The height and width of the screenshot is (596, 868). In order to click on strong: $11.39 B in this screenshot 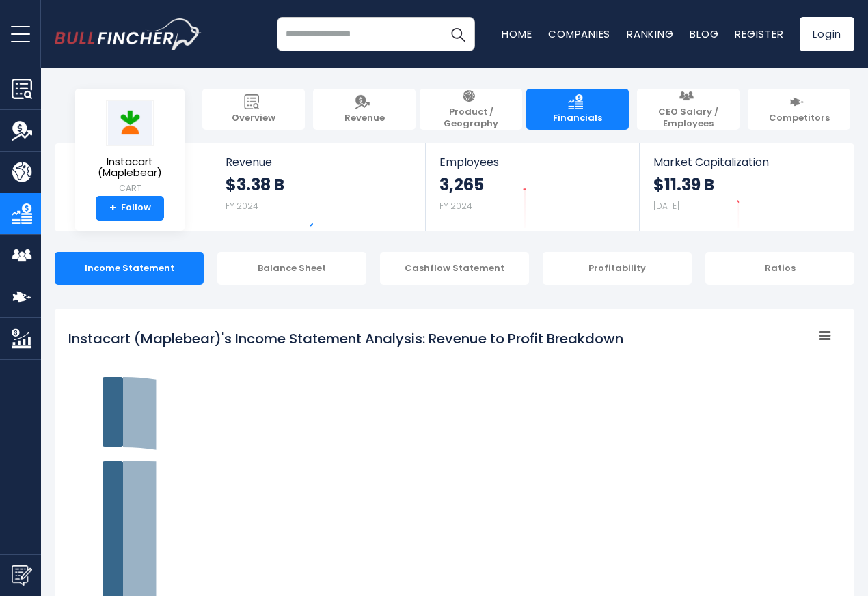, I will do `click(683, 184)`.